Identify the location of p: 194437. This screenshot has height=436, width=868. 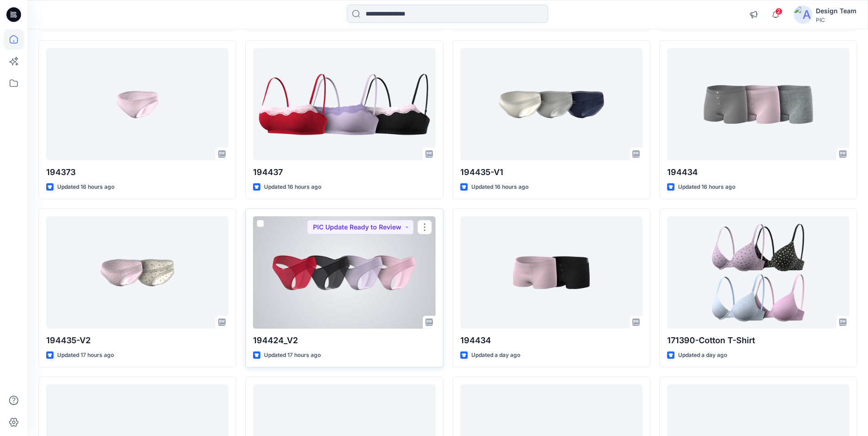
(344, 172).